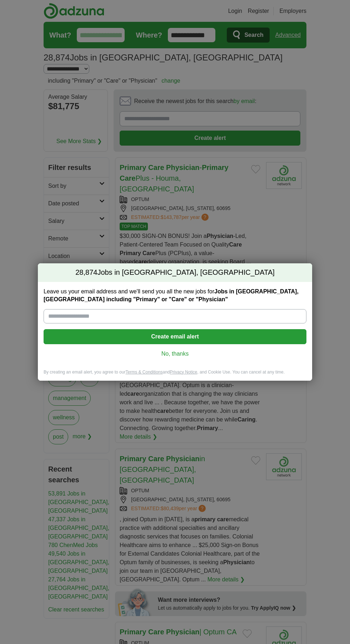 The width and height of the screenshot is (350, 644). What do you see at coordinates (183, 372) in the screenshot?
I see `a: Privacy Notice` at bounding box center [183, 372].